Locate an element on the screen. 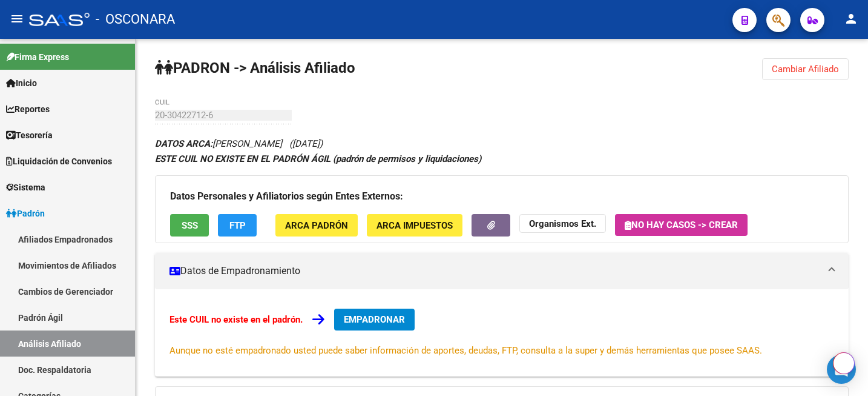  span: Inicio is located at coordinates (21, 83).